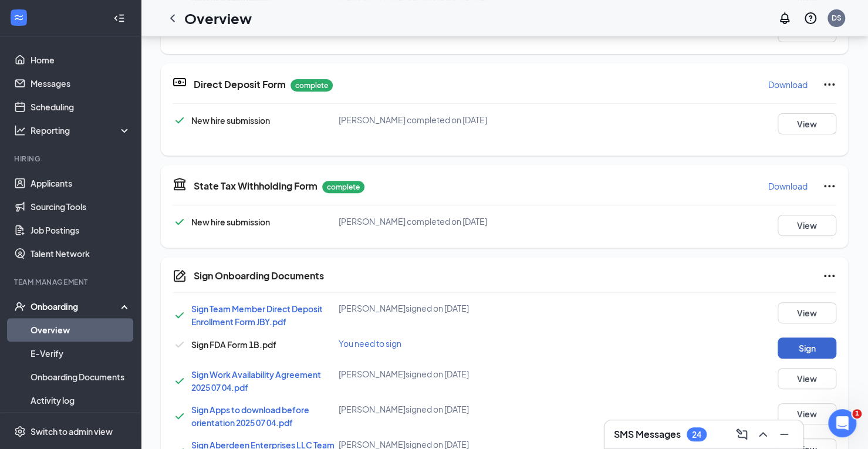 This screenshot has height=449, width=868. Describe the element at coordinates (81, 330) in the screenshot. I see `a: Overview` at that location.